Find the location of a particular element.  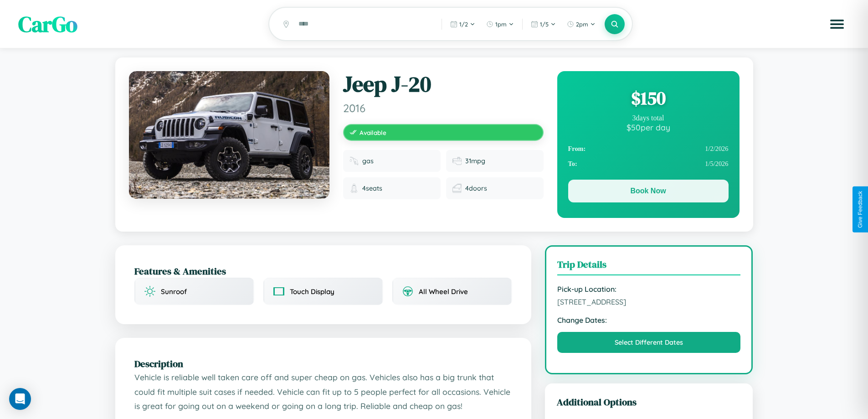

div: $ 150 is located at coordinates (648, 98).